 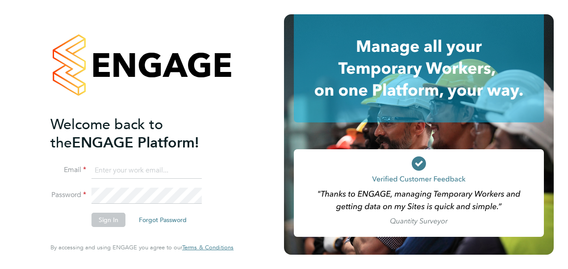 What do you see at coordinates (208, 247) in the screenshot?
I see `a: Terms & Conditions` at bounding box center [208, 247].